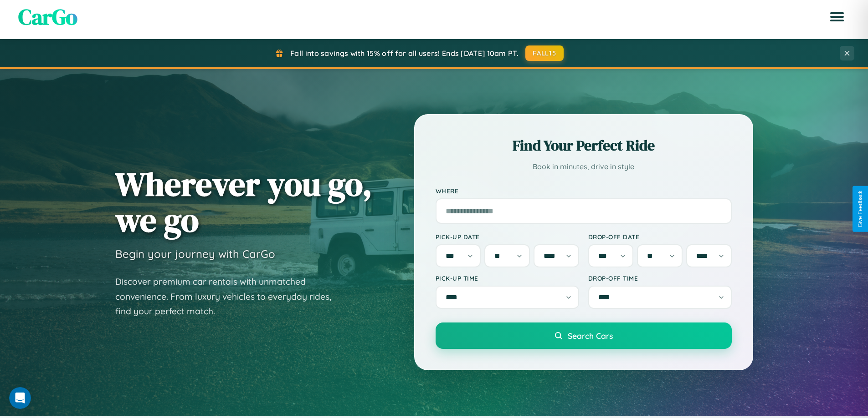  What do you see at coordinates (545, 53) in the screenshot?
I see `button: FALL15` at bounding box center [545, 53].